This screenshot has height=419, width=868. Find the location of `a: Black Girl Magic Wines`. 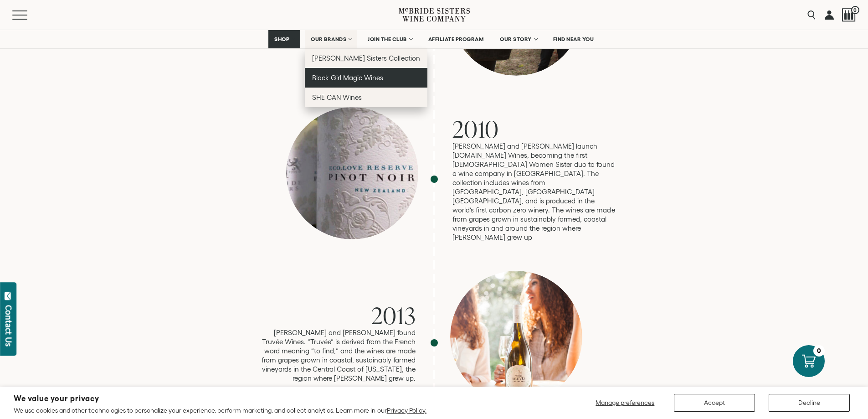

a: Black Girl Magic Wines is located at coordinates (366, 77).